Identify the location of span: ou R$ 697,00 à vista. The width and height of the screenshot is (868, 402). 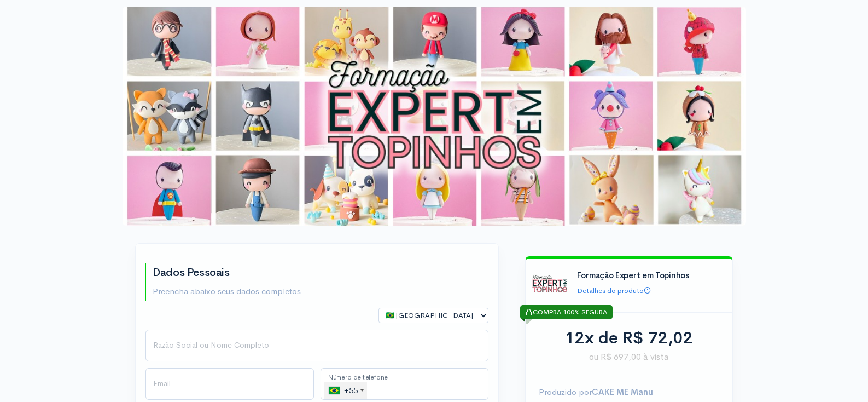
(629, 357).